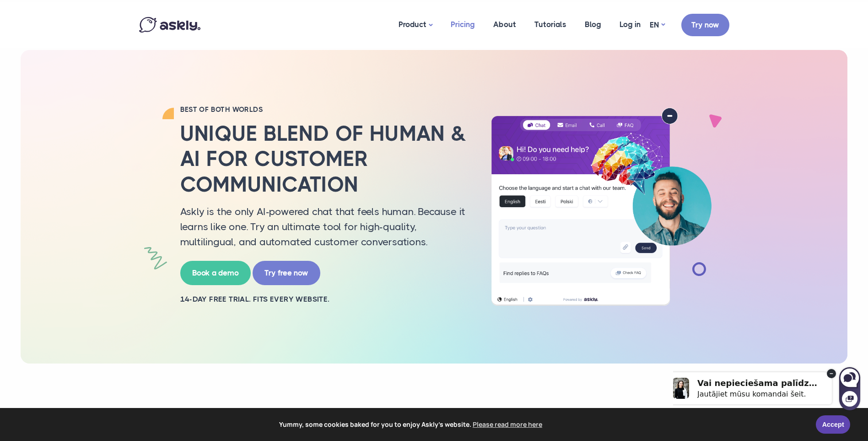 The height and width of the screenshot is (441, 868). Describe the element at coordinates (287, 273) in the screenshot. I see `a: Try free now` at that location.